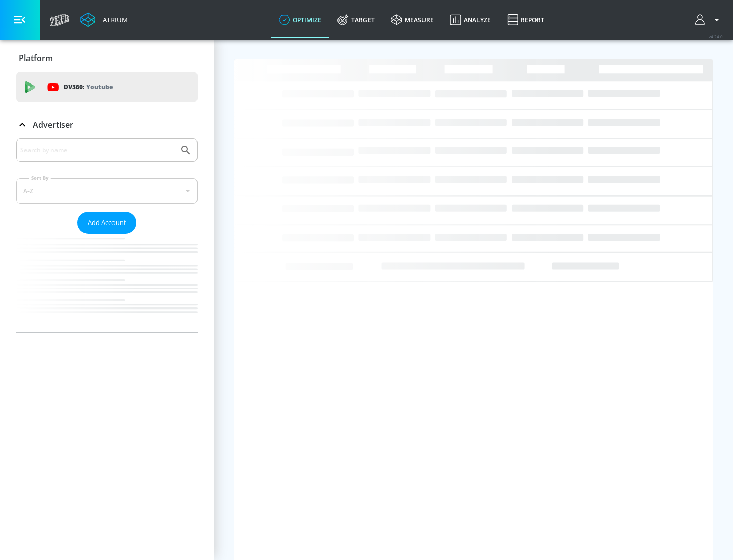 The height and width of the screenshot is (560, 733). What do you see at coordinates (104, 20) in the screenshot?
I see `a: Atrium` at bounding box center [104, 20].